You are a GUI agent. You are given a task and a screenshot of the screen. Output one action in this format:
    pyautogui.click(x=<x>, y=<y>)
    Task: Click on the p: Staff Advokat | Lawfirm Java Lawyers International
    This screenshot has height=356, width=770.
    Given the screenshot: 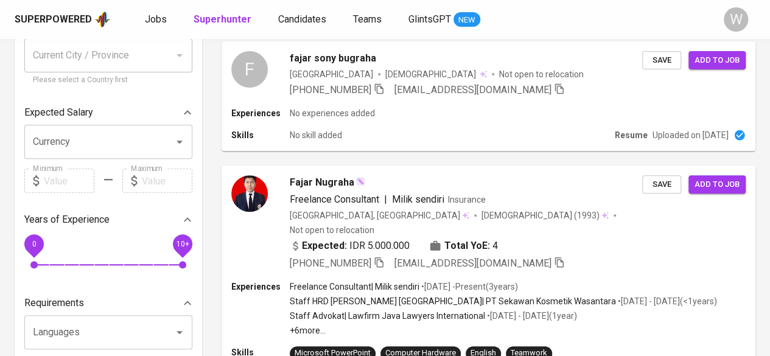 What is the action you would take?
    pyautogui.click(x=387, y=316)
    